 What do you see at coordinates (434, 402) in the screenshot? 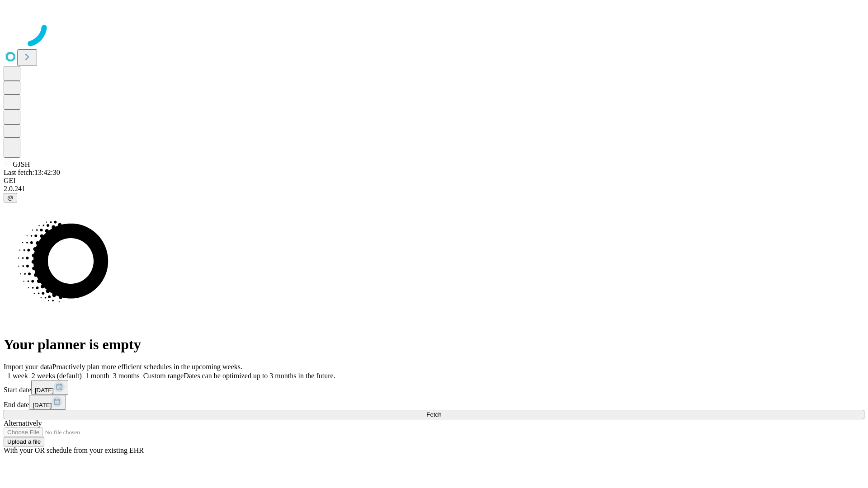
I see `div: End date` at bounding box center [434, 402].